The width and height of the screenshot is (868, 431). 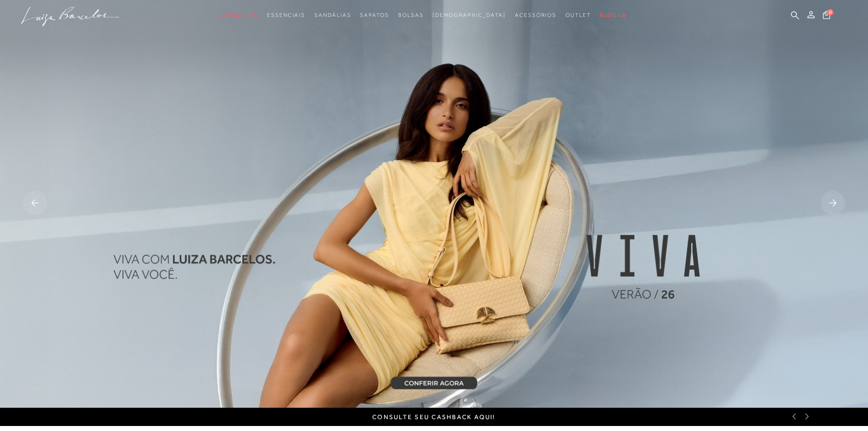 What do you see at coordinates (333, 15) in the screenshot?
I see `span: Sandálias` at bounding box center [333, 15].